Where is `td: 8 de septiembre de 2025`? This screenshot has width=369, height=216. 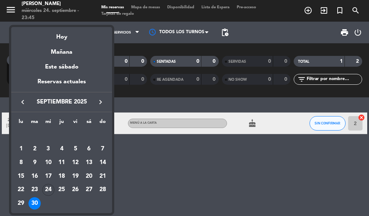
td: 8 de septiembre de 2025 is located at coordinates (21, 163).